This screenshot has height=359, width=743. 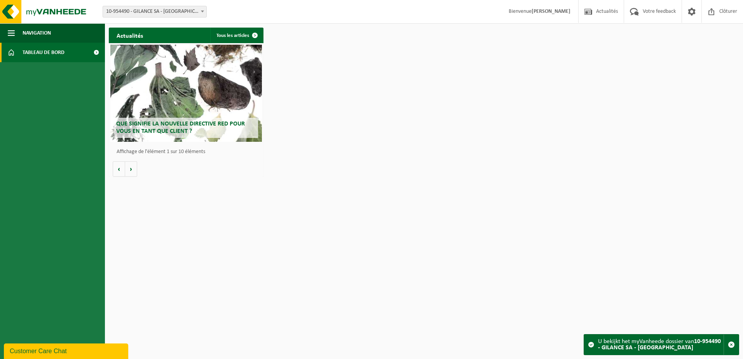 I want to click on a: Tous les articles, so click(x=236, y=35).